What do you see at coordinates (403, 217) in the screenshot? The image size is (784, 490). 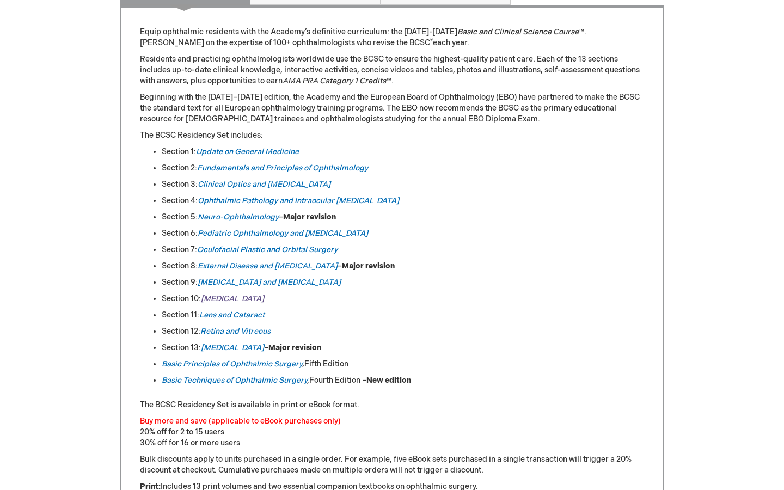 I see `li: Section 5: –` at bounding box center [403, 217].